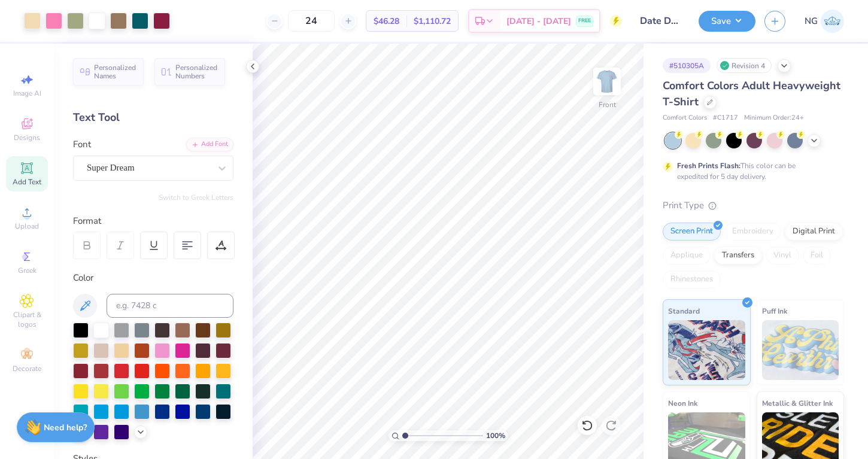 Image resolution: width=868 pixels, height=459 pixels. Describe the element at coordinates (686, 256) in the screenshot. I see `div: Applique` at that location.